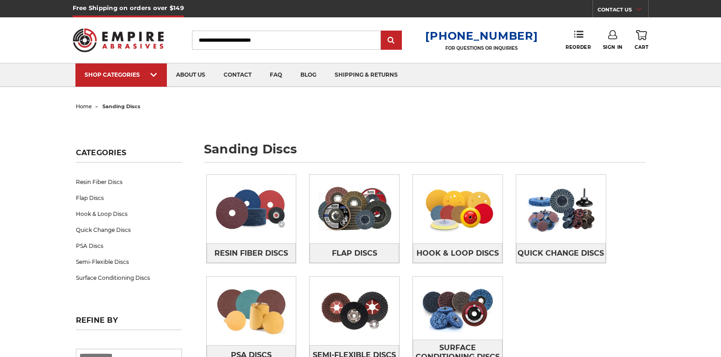  What do you see at coordinates (457, 308) in the screenshot?
I see `img: Surface Conditioning Discs` at bounding box center [457, 308].